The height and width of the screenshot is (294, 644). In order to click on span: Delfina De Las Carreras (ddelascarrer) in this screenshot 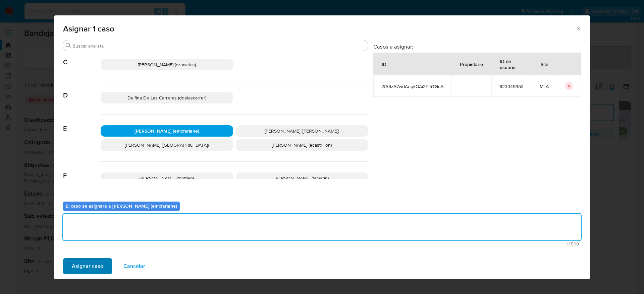, I will do `click(167, 98)`.